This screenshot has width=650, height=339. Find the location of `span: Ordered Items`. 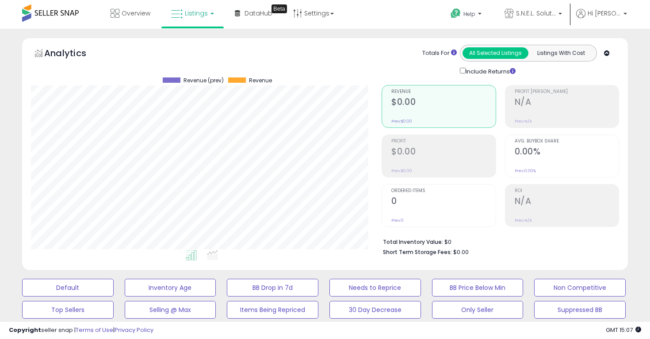

span: Ordered Items is located at coordinates (443, 191).